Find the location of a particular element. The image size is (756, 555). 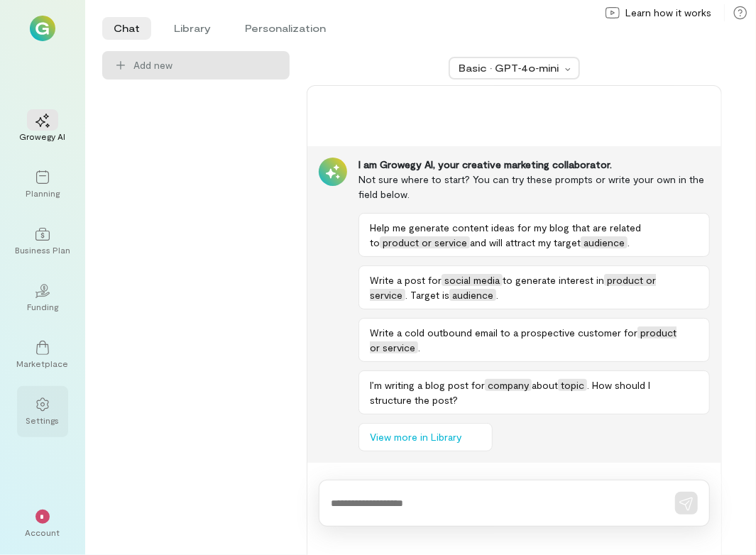

span: to generate interest in is located at coordinates (553, 279).